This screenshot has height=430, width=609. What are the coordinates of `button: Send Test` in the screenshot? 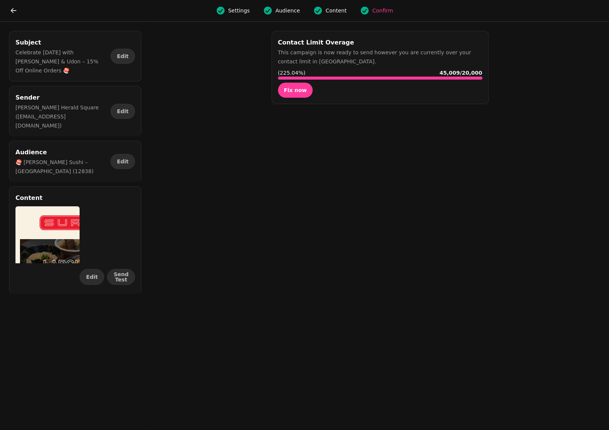 It's located at (121, 277).